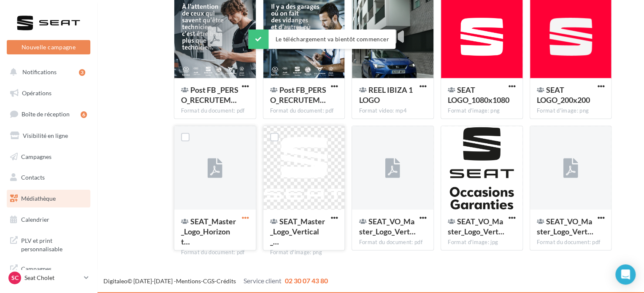 The height and width of the screenshot is (293, 644). I want to click on span: SC, so click(15, 278).